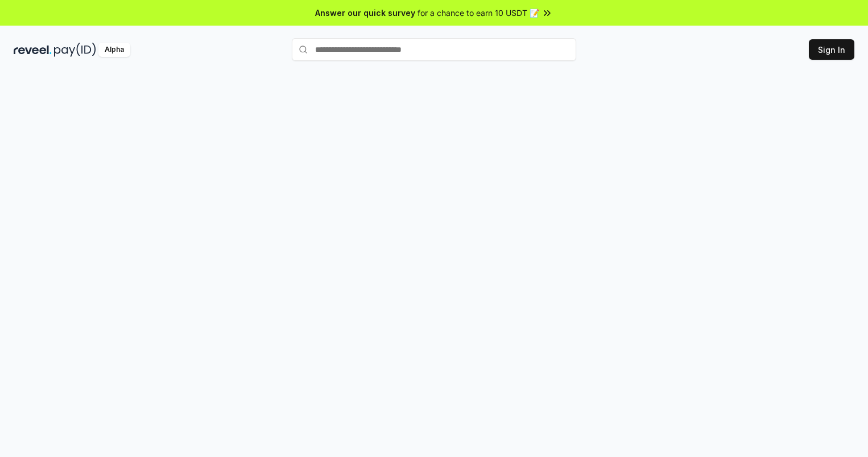 The width and height of the screenshot is (868, 457). What do you see at coordinates (831, 49) in the screenshot?
I see `button: Sign In` at bounding box center [831, 49].